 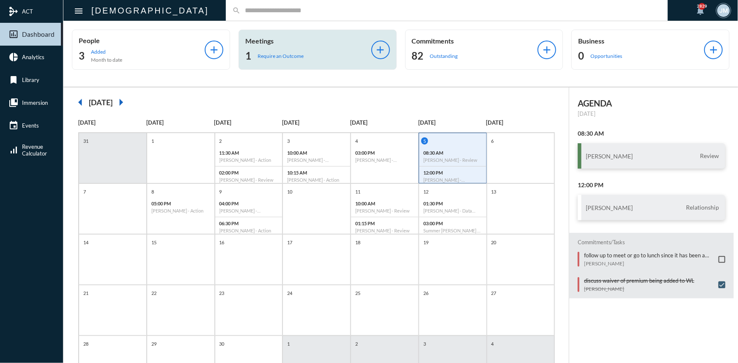 What do you see at coordinates (494, 242) in the screenshot?
I see `p: 20` at bounding box center [494, 242].